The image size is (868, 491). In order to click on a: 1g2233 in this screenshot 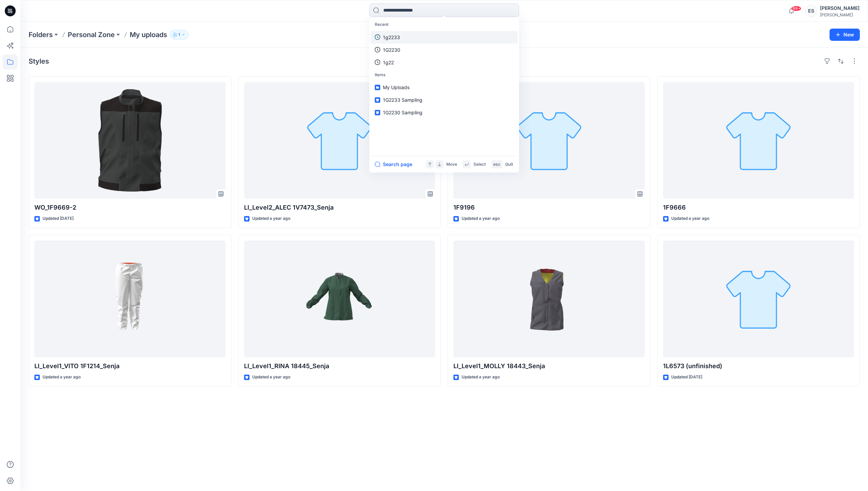, I will do `click(444, 37)`.